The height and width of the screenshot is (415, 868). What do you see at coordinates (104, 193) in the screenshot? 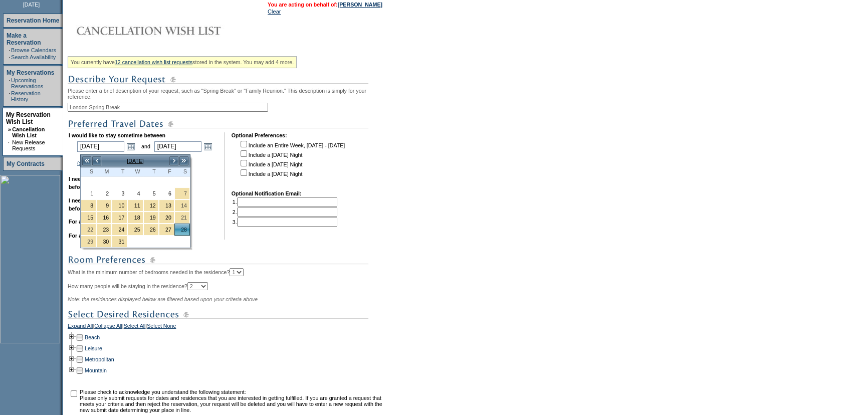
I see `td: Monday, March 02, 2026` at bounding box center [104, 193].